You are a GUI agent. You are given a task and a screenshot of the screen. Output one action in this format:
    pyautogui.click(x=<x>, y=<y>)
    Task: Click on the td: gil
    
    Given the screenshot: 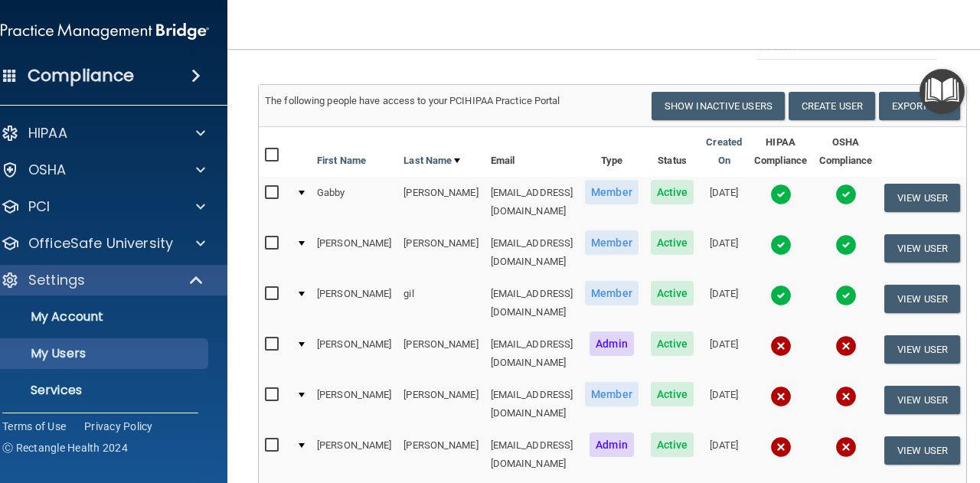 What is the action you would take?
    pyautogui.click(x=440, y=303)
    